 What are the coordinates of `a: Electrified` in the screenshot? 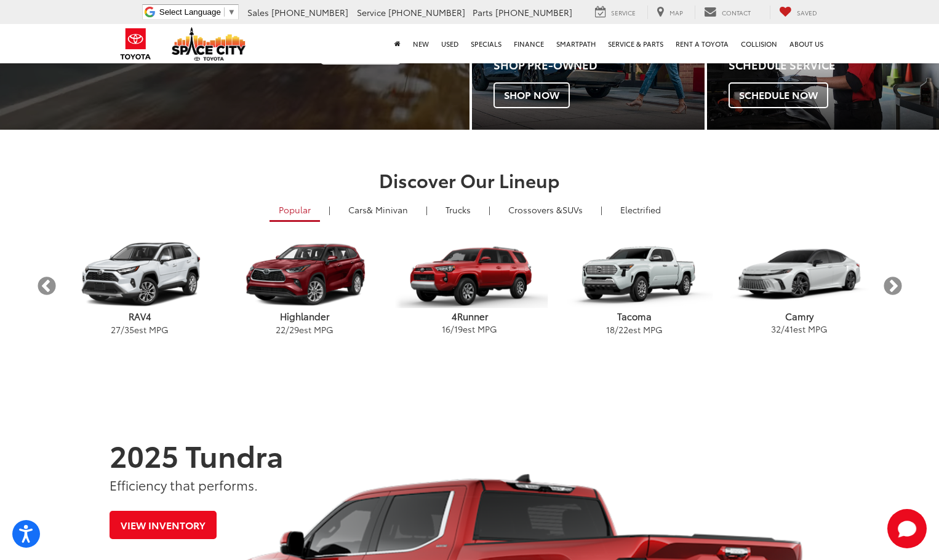 It's located at (640, 210).